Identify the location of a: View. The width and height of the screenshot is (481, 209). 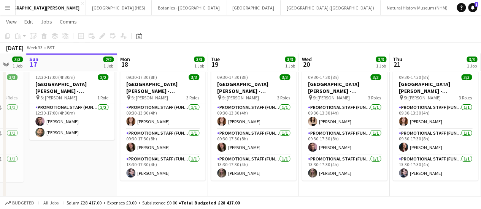
(11, 22).